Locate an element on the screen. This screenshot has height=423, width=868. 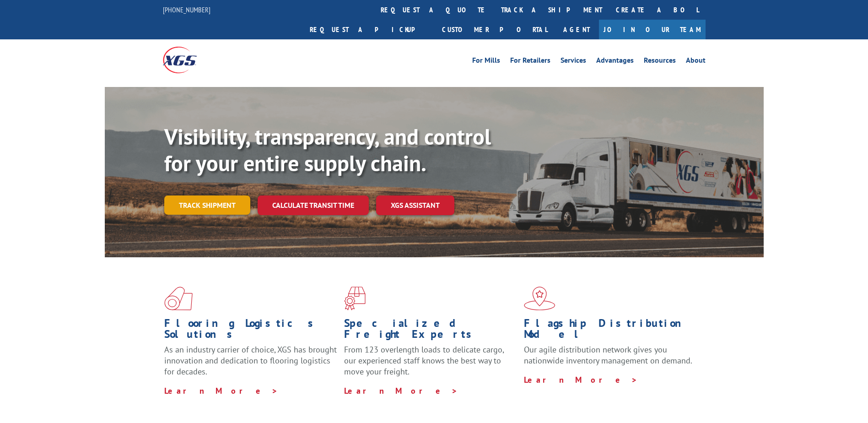
a: About is located at coordinates (696, 62).